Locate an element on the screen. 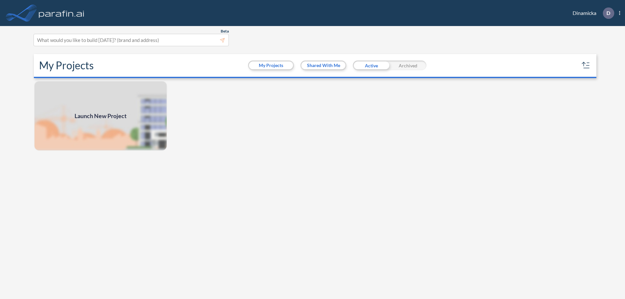  a: Launch New Project is located at coordinates (101, 116).